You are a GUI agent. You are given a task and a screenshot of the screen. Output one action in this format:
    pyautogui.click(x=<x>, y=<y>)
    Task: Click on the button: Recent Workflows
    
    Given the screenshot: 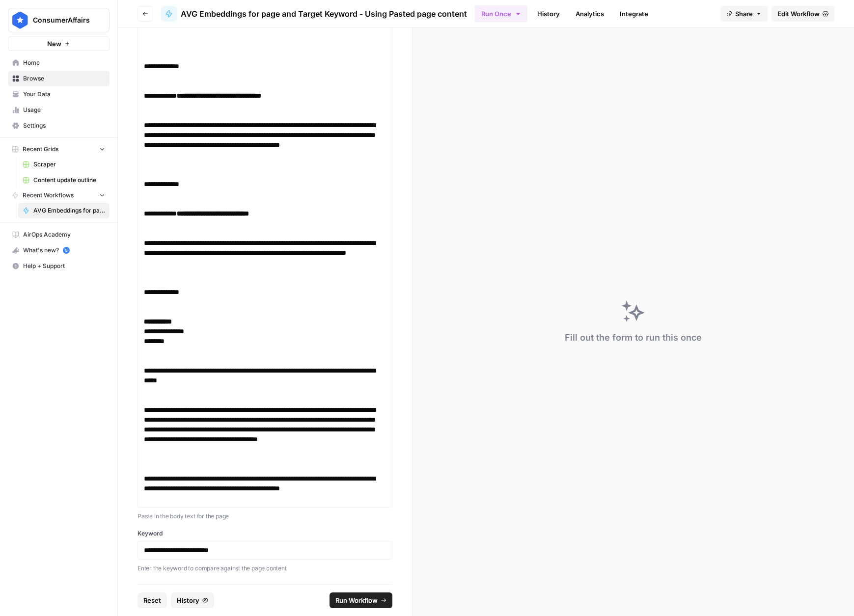 What is the action you would take?
    pyautogui.click(x=58, y=196)
    